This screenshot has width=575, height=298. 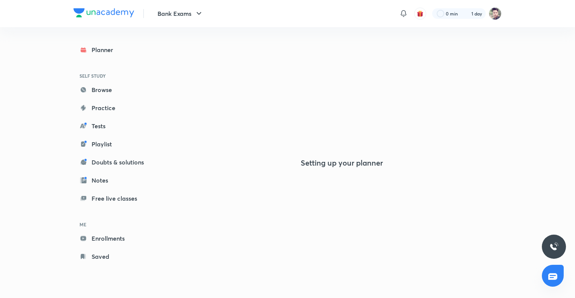 I want to click on a: Notes, so click(x=117, y=180).